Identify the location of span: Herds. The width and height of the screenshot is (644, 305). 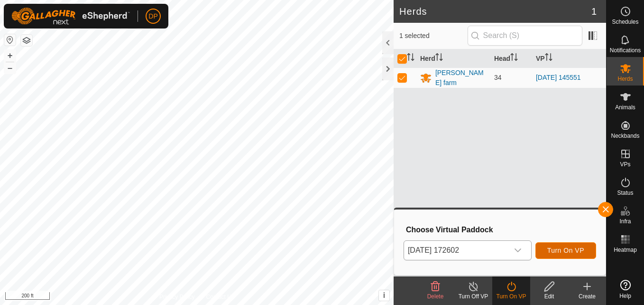
(625, 79).